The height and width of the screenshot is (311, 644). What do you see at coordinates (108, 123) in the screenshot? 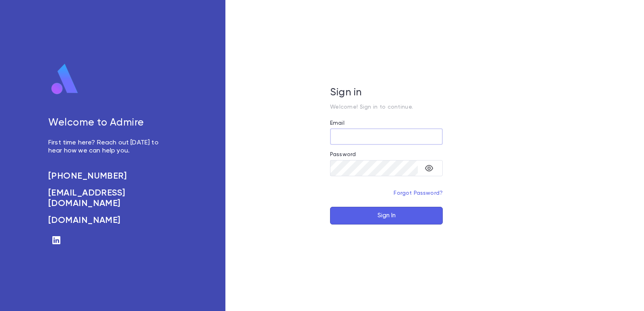
I see `h5: Welcome to Admire` at bounding box center [108, 123].